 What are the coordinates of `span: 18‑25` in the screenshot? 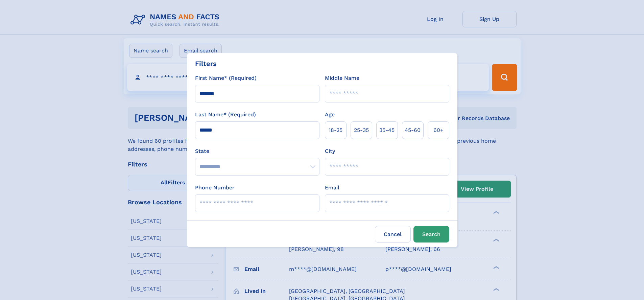 It's located at (336, 130).